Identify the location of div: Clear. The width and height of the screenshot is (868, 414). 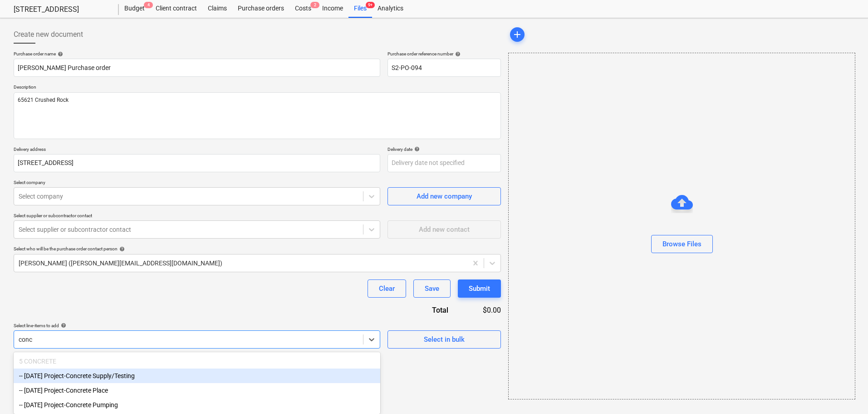
(387, 289).